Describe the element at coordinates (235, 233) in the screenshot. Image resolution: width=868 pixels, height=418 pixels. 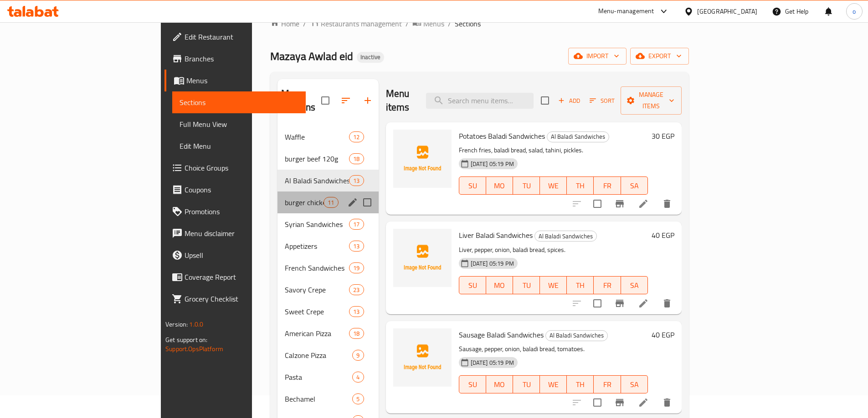
I see `a: Menu disclaimer` at that location.